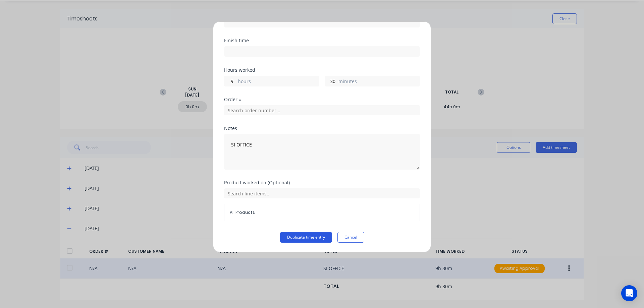 Image resolution: width=644 pixels, height=308 pixels. What do you see at coordinates (278, 82) in the screenshot?
I see `label: hours` at bounding box center [278, 82].